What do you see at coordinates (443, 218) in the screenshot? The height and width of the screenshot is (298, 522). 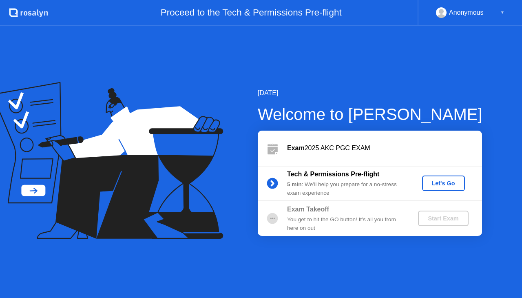 I see `button: Start Exam` at bounding box center [443, 218].